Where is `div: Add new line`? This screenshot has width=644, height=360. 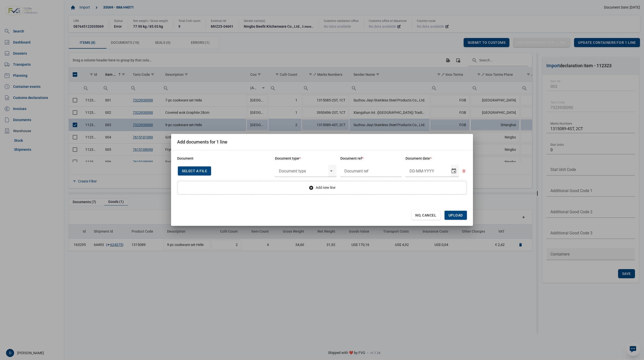
div: Add new line is located at coordinates (322, 188).